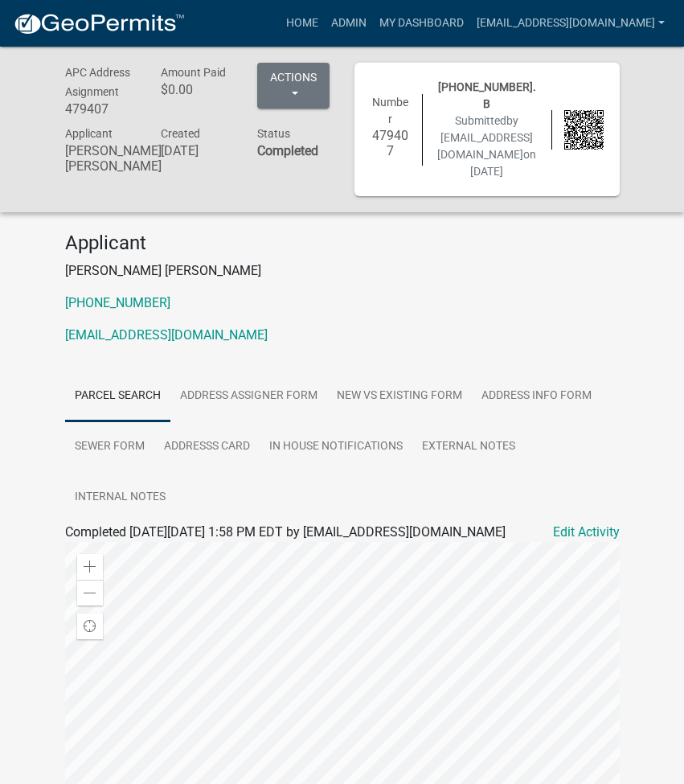 Image resolution: width=684 pixels, height=784 pixels. Describe the element at coordinates (584, 130) in the screenshot. I see `img: QR code` at that location.